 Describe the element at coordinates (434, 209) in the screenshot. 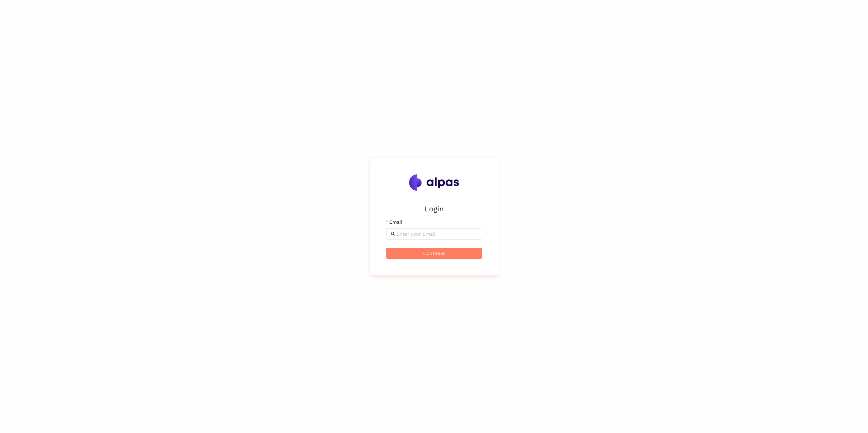

I see `h2: Login` at that location.